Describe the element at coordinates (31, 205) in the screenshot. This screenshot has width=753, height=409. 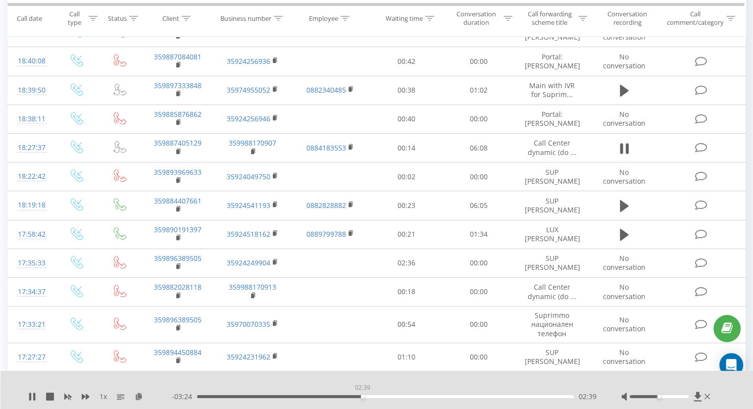
I see `div: 18:19:18` at that location.